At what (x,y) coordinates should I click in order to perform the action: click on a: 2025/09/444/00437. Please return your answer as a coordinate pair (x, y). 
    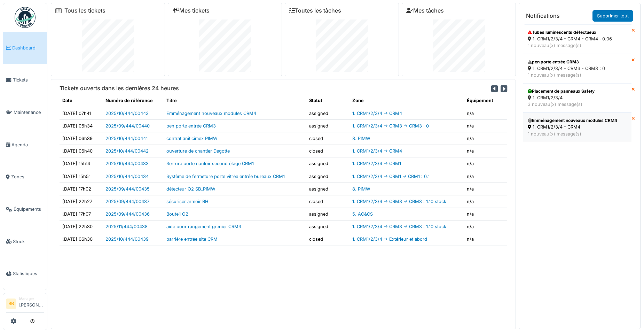
    Looking at the image, I should click on (127, 201).